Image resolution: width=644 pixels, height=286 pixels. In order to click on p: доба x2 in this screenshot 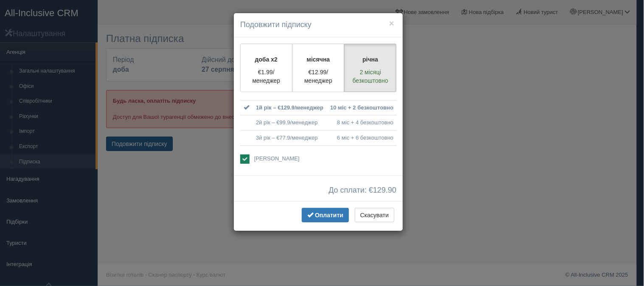, I will do `click(267, 59)`.